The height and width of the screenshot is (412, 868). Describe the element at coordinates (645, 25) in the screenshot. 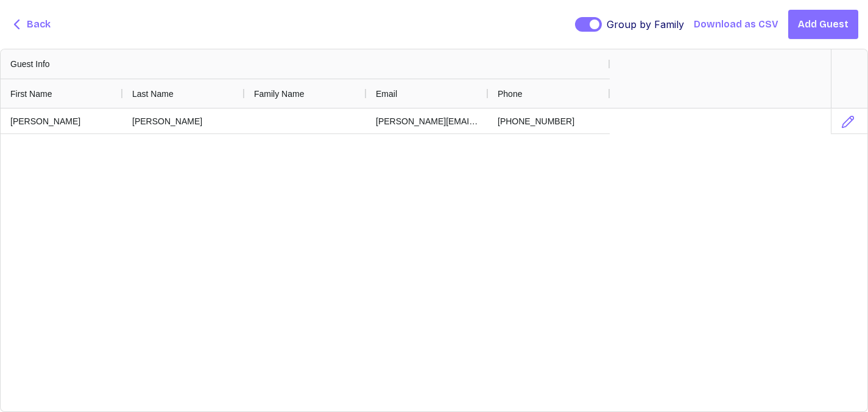

I see `span: Group by Family` at that location.